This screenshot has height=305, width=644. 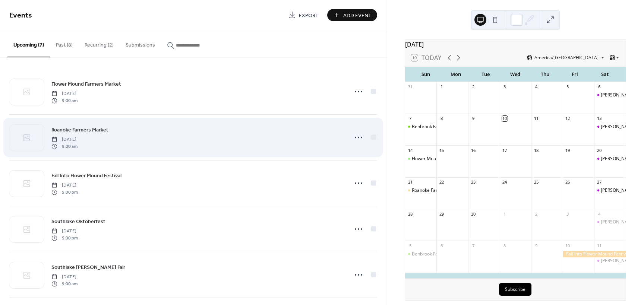 What do you see at coordinates (546, 75) in the screenshot?
I see `div: Thu` at bounding box center [546, 75].